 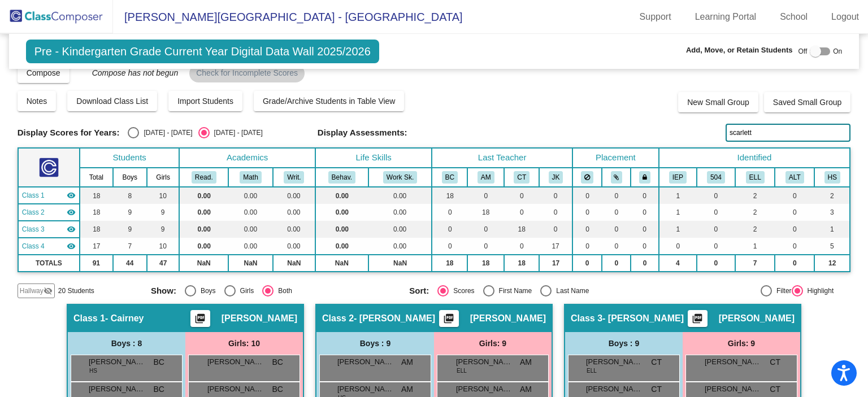 I want to click on button: Saved Small Group, so click(x=807, y=102).